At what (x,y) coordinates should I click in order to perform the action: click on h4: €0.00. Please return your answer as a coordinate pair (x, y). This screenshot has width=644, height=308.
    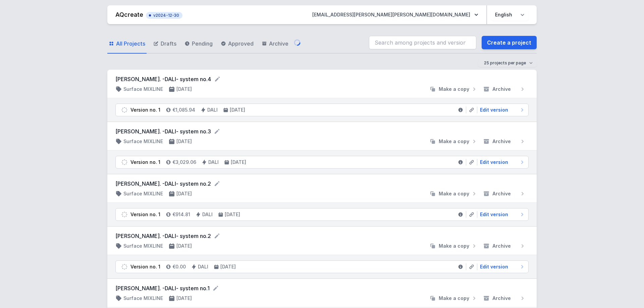
    Looking at the image, I should click on (179, 267).